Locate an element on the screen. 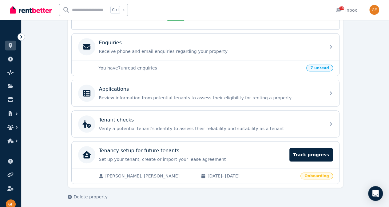 Image resolution: width=389 pixels, height=207 pixels. span: 7 unread is located at coordinates (320, 68).